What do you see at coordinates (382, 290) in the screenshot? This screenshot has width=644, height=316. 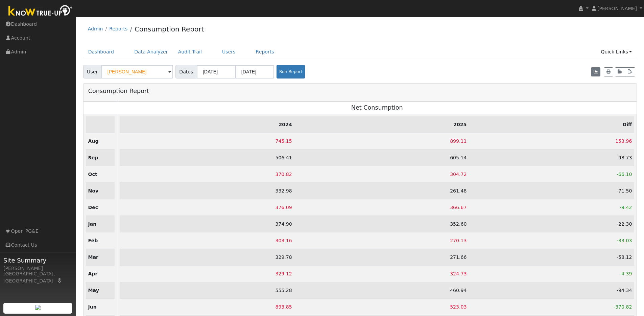 I see `td: 460.94` at bounding box center [382, 290].